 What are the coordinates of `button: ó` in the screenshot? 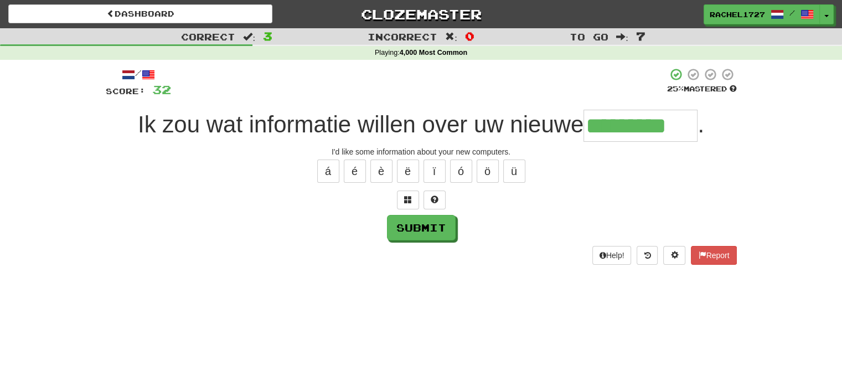 It's located at (461, 171).